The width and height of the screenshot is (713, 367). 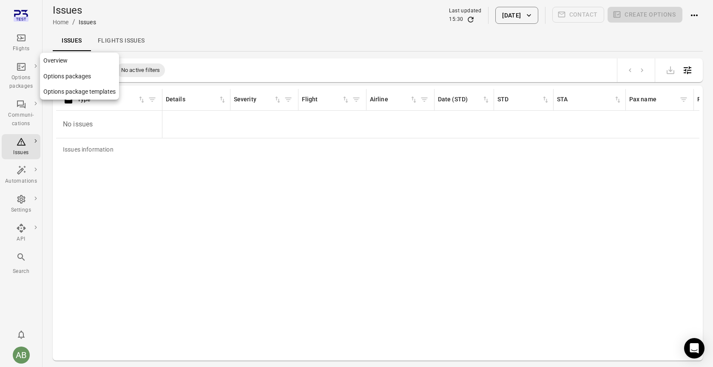 I want to click on button: Refresh data, so click(x=471, y=20).